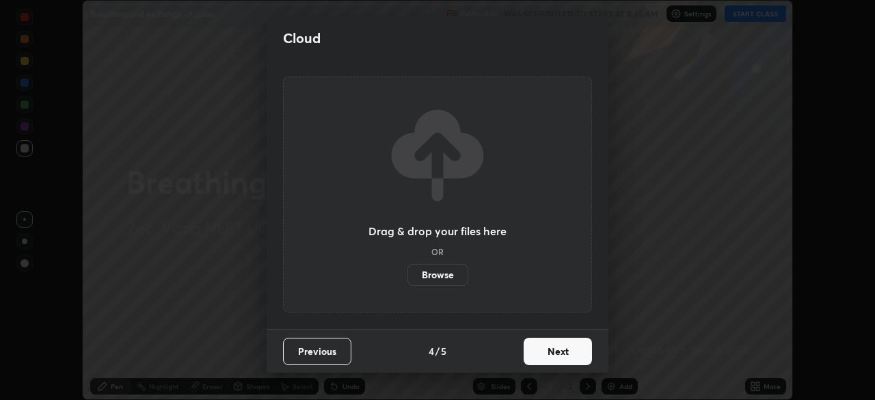  I want to click on h2: Cloud, so click(302, 38).